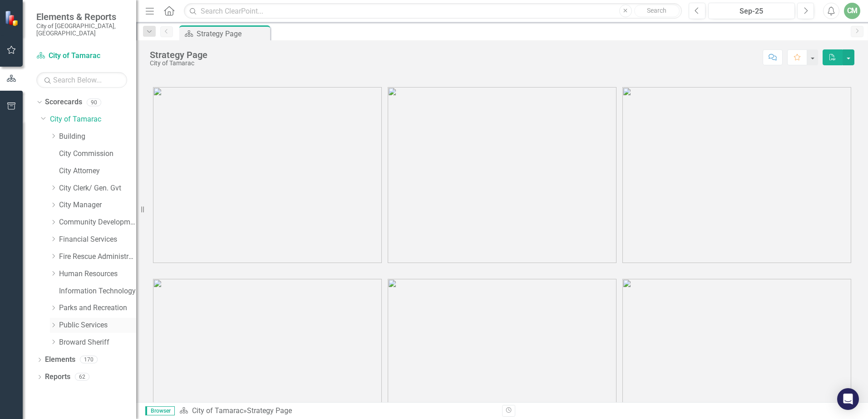 Image resolution: width=868 pixels, height=419 pixels. Describe the element at coordinates (98, 171) in the screenshot. I see `a: City Attorney` at that location.